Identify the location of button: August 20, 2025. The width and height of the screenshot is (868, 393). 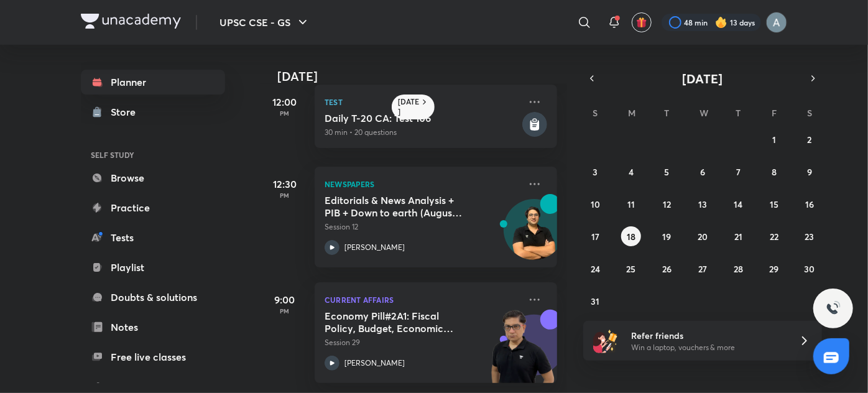
(703, 236).